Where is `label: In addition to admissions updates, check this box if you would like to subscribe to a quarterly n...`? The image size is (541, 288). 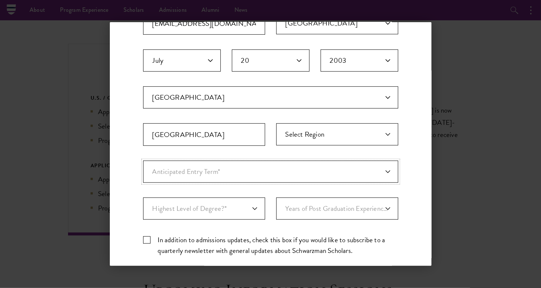
label: In addition to admissions updates, check this box if you would like to subscribe to a quarterly n... is located at coordinates (271, 245).